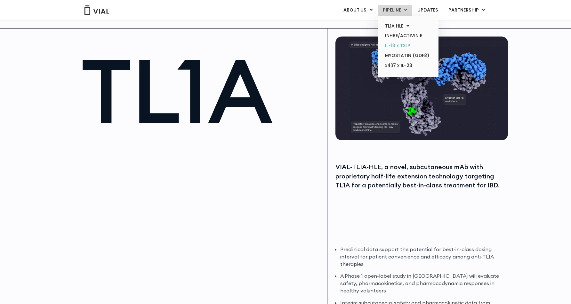 The image size is (571, 304). I want to click on a: PIPELINEMenu Toggle, so click(395, 10).